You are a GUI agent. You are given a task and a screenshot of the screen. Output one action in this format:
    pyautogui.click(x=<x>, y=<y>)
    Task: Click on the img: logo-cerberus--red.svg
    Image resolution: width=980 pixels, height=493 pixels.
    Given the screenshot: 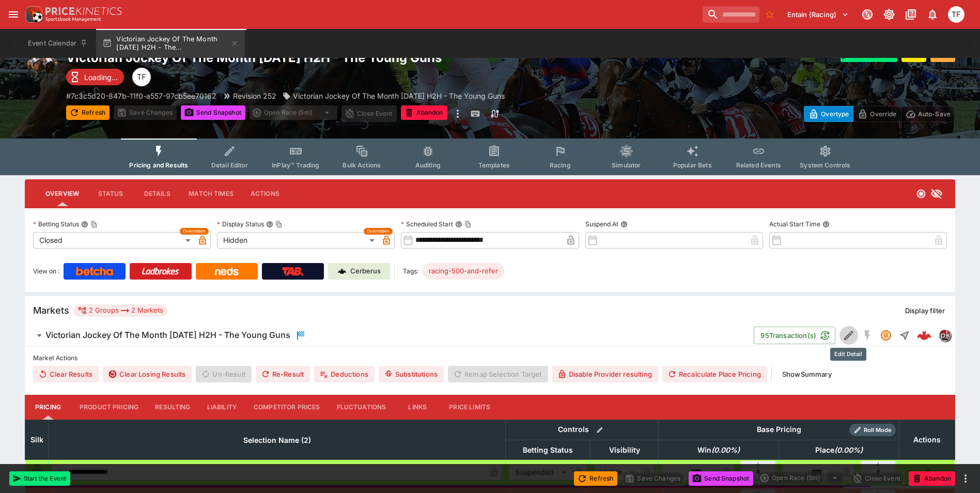 What is the action you would take?
    pyautogui.click(x=924, y=335)
    